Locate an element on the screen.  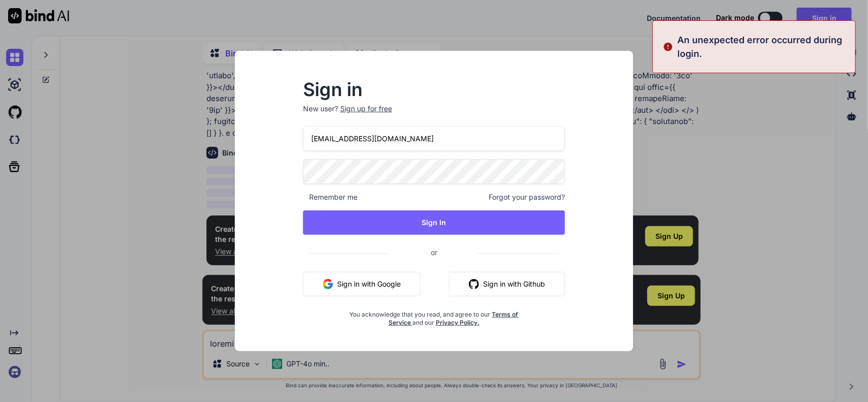
button: Sign in with Google is located at coordinates (361, 284).